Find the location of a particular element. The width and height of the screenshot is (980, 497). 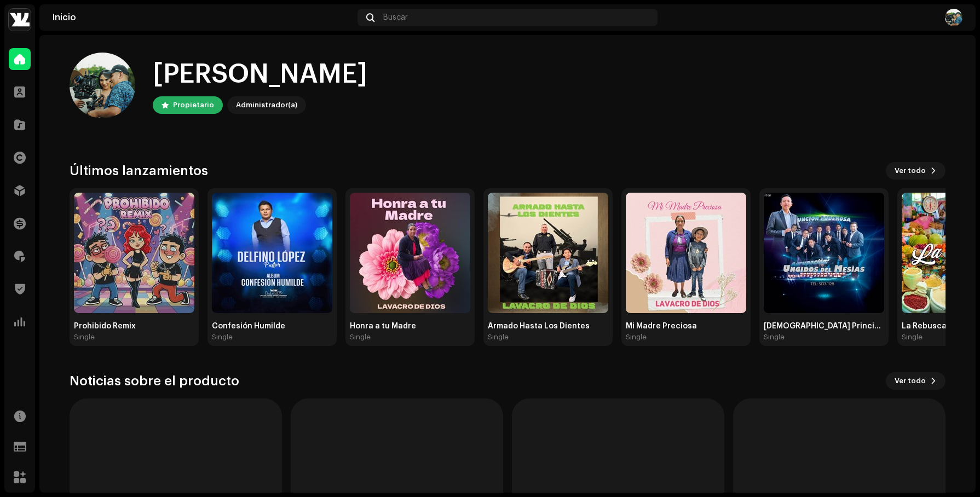

div: Inicio is located at coordinates (202, 18).